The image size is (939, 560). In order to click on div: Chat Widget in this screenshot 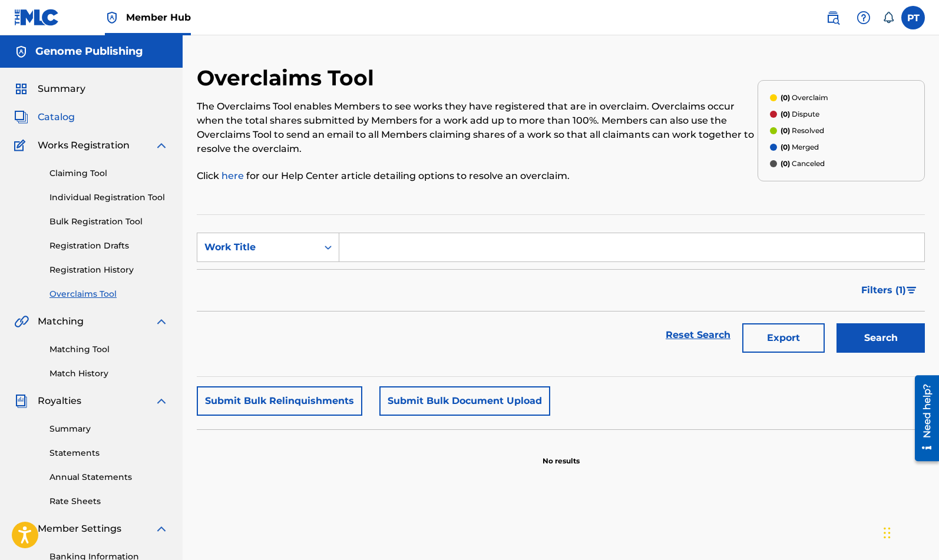, I will do `click(910, 532)`.